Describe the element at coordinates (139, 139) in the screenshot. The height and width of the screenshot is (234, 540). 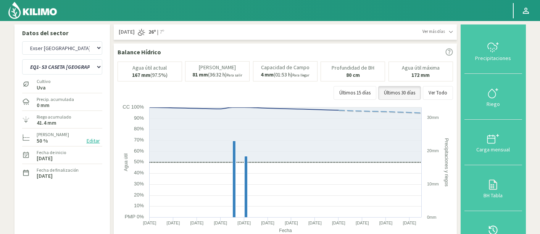
I see `text: 70%` at that location.